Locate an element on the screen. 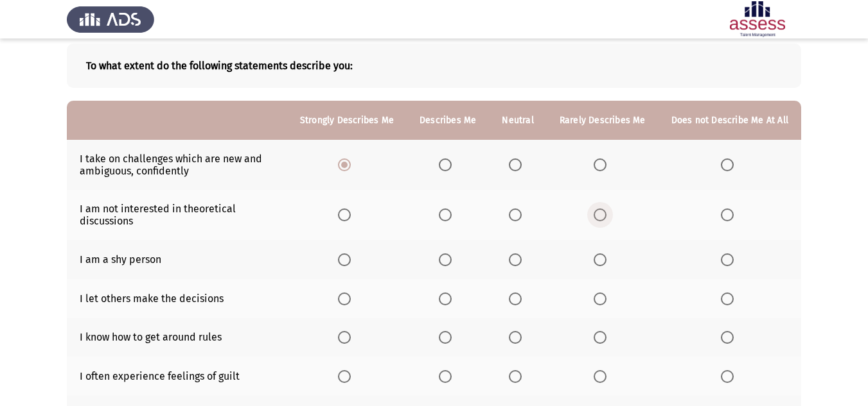  td: I am not interested in theoretical discussions is located at coordinates (177, 215).